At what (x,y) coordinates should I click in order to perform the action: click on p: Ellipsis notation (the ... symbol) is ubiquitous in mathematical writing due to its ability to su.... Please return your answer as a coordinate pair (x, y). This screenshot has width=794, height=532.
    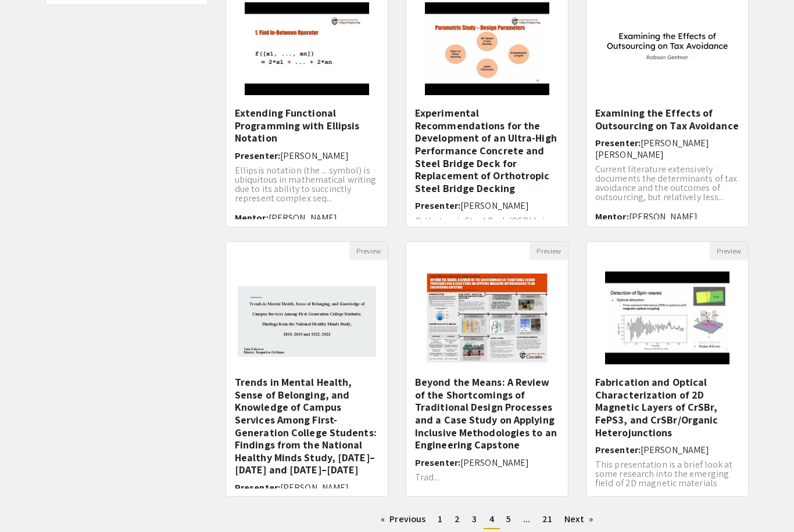
    Looking at the image, I should click on (307, 185).